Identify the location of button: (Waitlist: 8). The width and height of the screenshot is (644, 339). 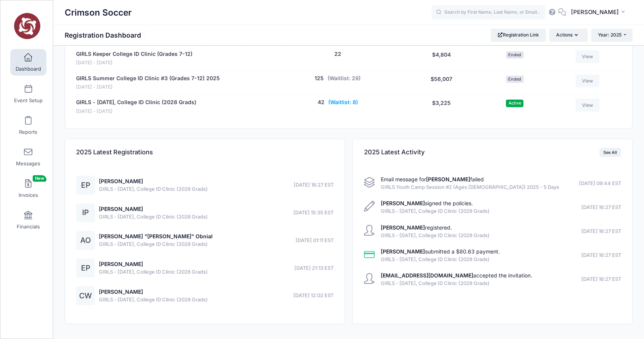
(343, 102).